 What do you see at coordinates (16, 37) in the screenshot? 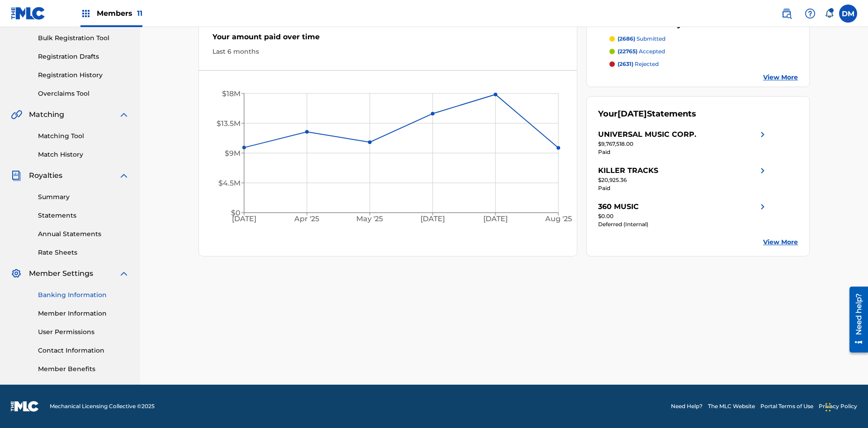
I see `div: Open Resource Center` at bounding box center [16, 37].